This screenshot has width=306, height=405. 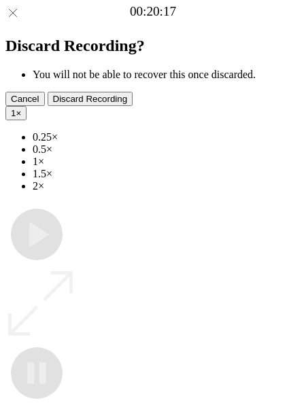 I want to click on li: 0.5×, so click(x=167, y=150).